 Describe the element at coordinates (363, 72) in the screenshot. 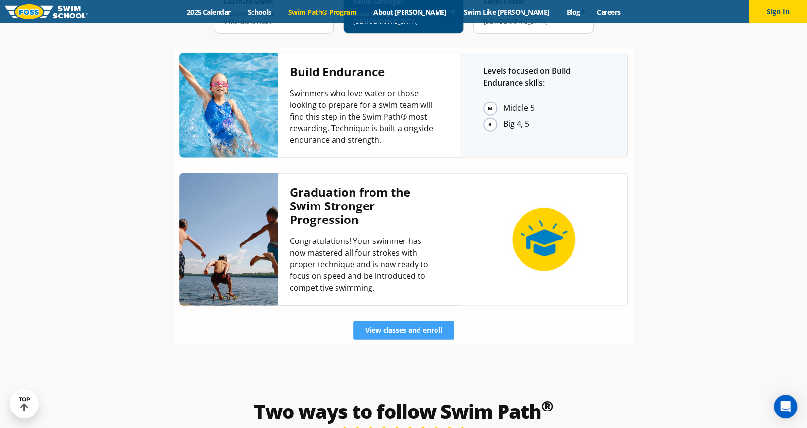

I see `h4: Build Endurance` at that location.